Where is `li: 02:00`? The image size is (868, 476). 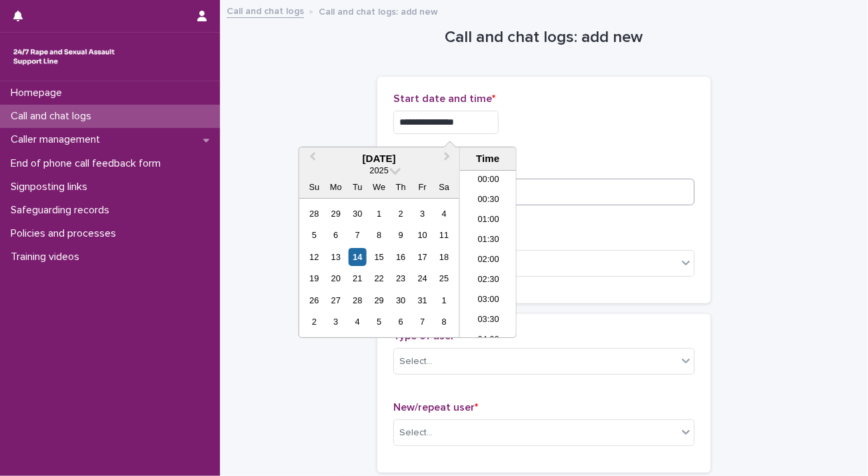 li: 02:00 is located at coordinates (488, 261).